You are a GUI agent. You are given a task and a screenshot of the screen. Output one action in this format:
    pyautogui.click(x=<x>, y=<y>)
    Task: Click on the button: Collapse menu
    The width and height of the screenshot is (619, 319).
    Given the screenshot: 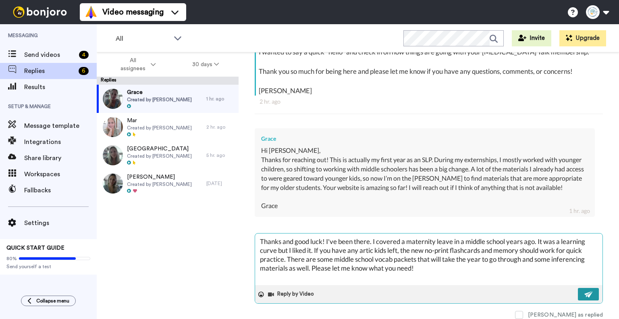 What is the action you would take?
    pyautogui.click(x=48, y=301)
    